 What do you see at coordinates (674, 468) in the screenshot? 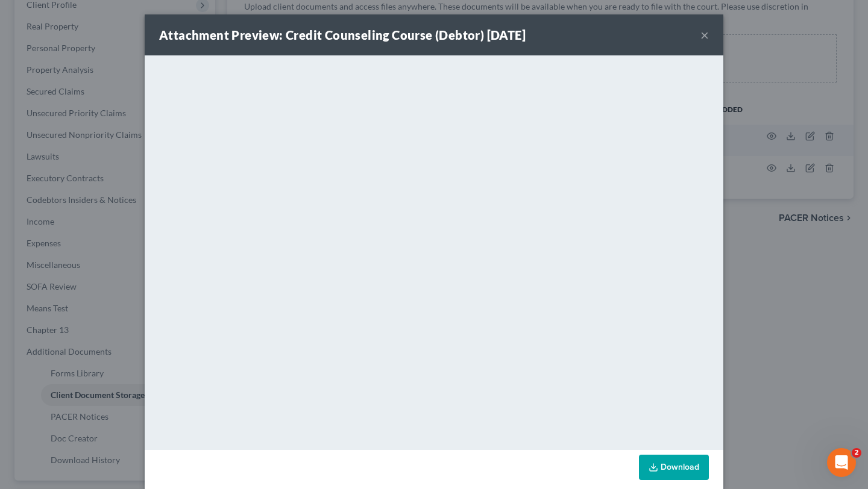
I see `a: Download` at bounding box center [674, 468].